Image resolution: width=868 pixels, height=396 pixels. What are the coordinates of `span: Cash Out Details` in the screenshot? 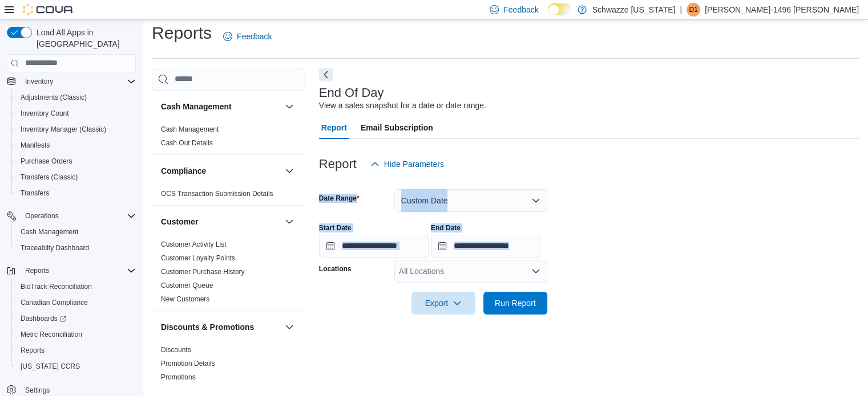 It's located at (187, 143).